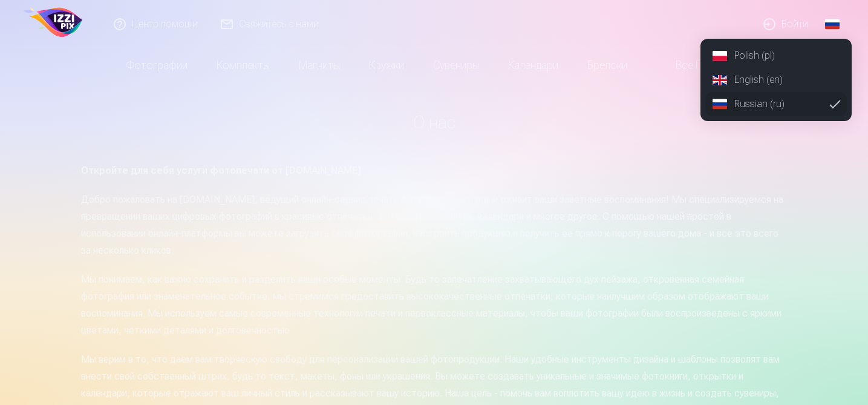 This screenshot has width=868, height=405. Describe the element at coordinates (387, 65) in the screenshot. I see `a: Кружки` at that location.